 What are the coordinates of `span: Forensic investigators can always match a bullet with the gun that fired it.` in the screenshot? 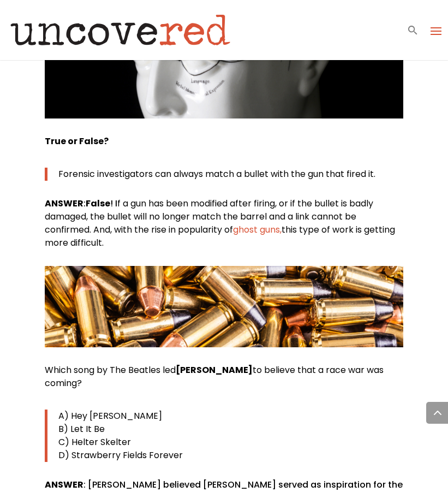 It's located at (216, 174).